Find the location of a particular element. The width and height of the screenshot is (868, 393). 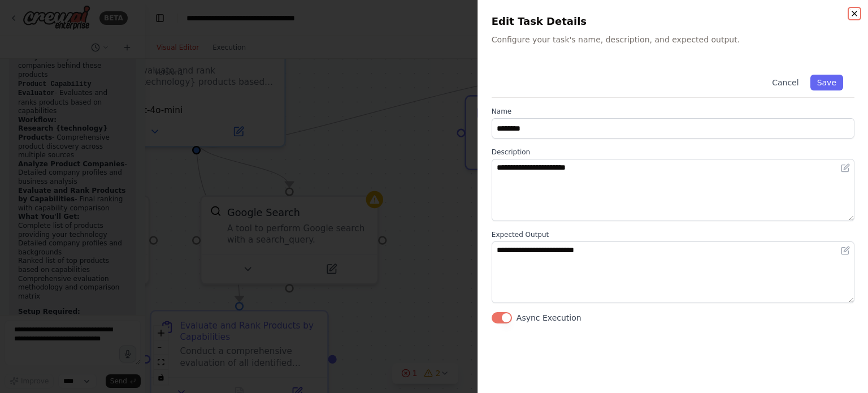

h2: Edit Task Details is located at coordinates (673, 21).